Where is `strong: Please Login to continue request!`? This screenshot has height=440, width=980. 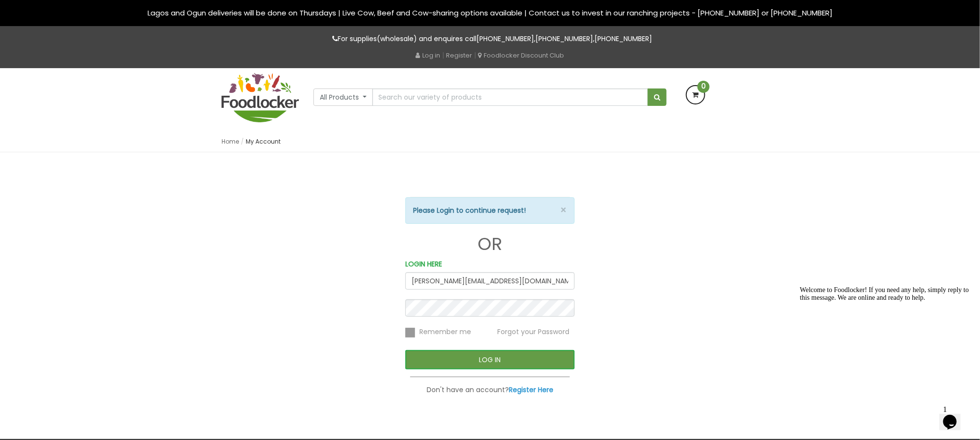
strong: Please Login to continue request! is located at coordinates (469, 211).